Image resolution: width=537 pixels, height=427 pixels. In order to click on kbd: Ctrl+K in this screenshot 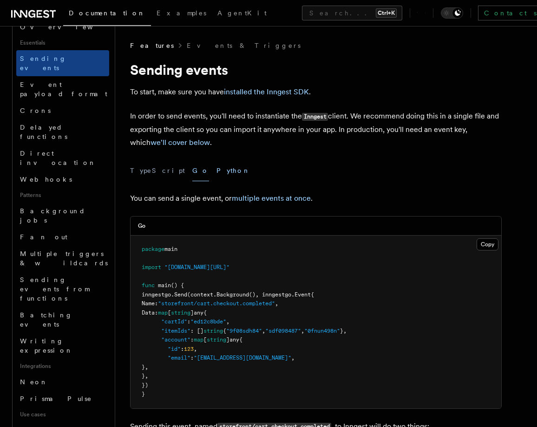, I will do `click(386, 13)`.